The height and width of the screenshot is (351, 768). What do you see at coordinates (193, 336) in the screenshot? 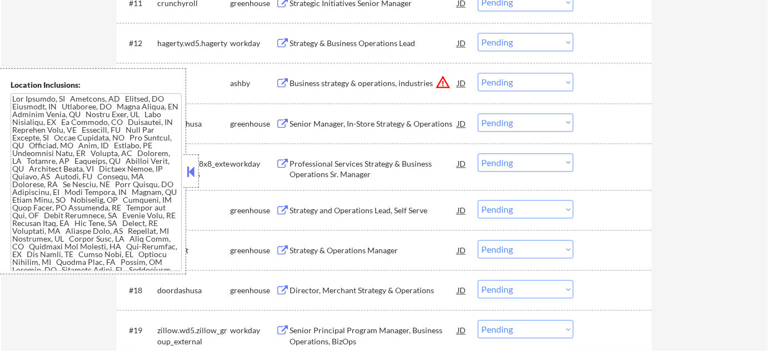
I see `div: zillow.wd5.zillow_group_external` at bounding box center [193, 336].